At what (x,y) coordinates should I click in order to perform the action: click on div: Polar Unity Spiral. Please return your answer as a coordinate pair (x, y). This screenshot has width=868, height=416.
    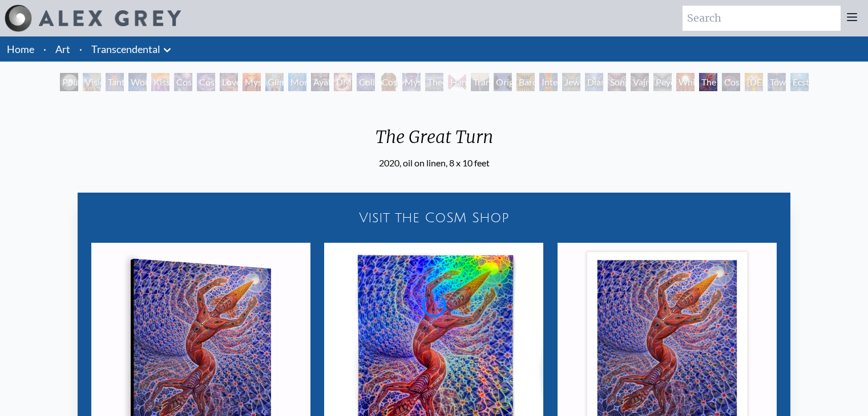
    Looking at the image, I should click on (69, 82).